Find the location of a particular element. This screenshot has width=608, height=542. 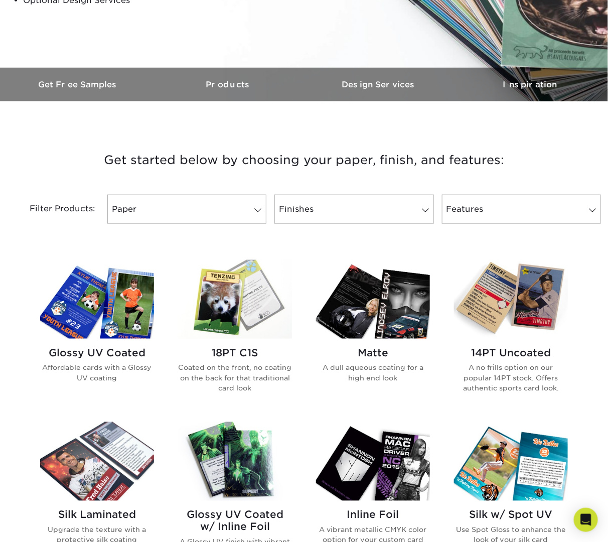

h3: Inspiration is located at coordinates (530, 84).